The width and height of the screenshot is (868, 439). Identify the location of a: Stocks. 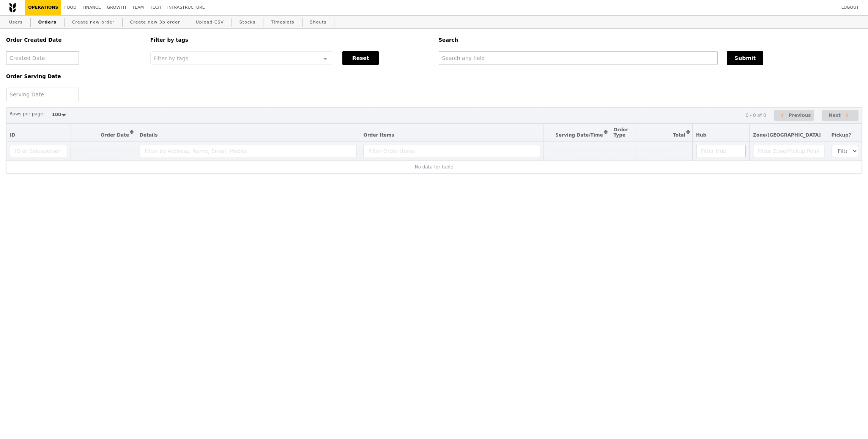
(247, 23).